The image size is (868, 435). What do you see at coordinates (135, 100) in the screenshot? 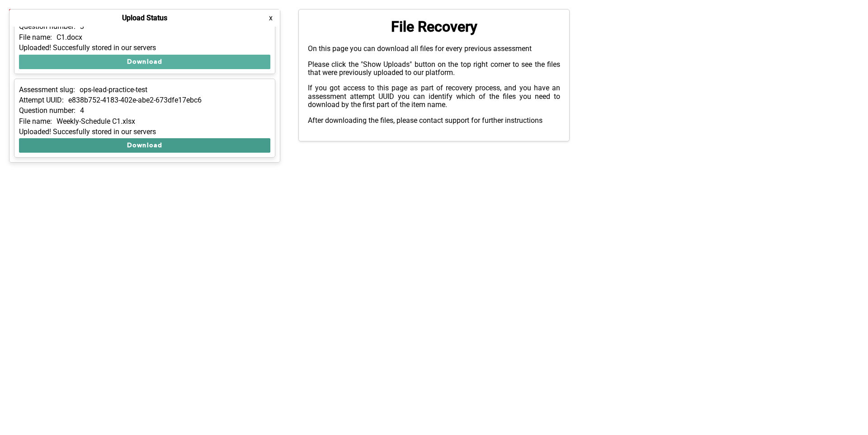
I see `p: e838b752-4183-402e-abe2-673dfe17ebc6` at bounding box center [135, 100].